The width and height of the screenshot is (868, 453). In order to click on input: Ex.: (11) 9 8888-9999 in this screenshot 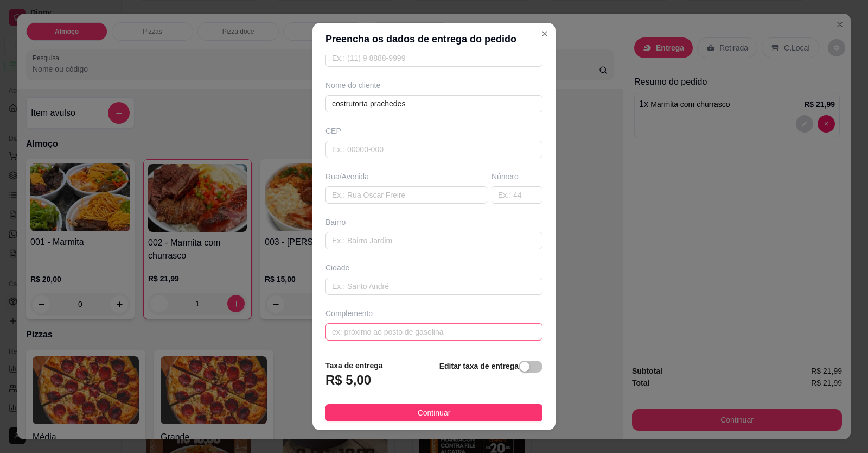, I will do `click(434, 58)`.